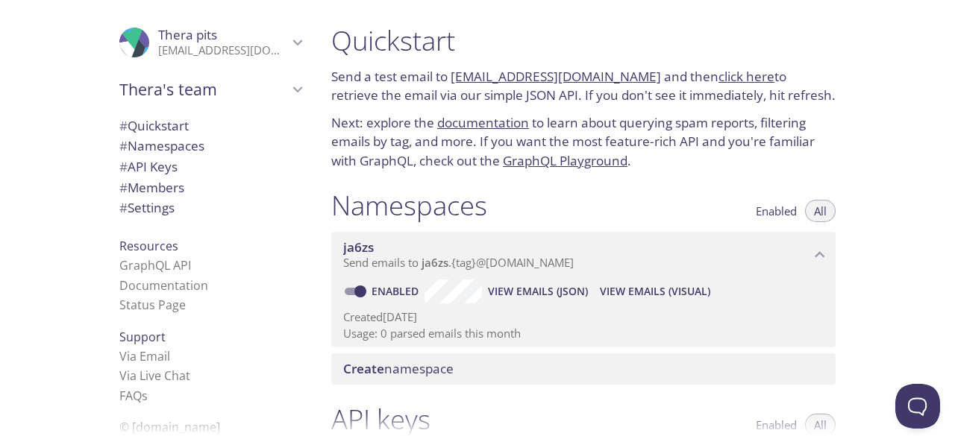 Image resolution: width=955 pixels, height=436 pixels. Describe the element at coordinates (210, 188) in the screenshot. I see `div: Members` at that location.